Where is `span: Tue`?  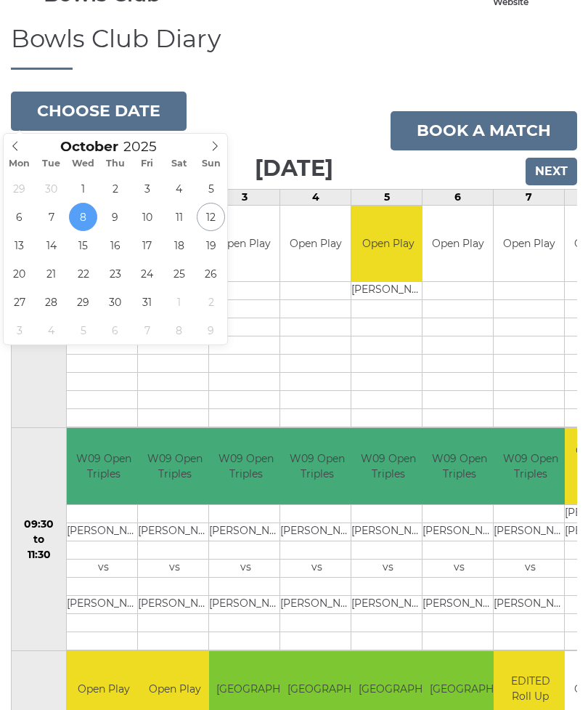
span: Tue is located at coordinates (52, 163).